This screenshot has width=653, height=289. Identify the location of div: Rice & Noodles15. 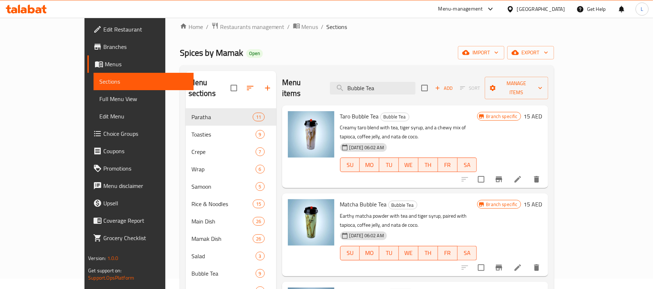
(231, 204).